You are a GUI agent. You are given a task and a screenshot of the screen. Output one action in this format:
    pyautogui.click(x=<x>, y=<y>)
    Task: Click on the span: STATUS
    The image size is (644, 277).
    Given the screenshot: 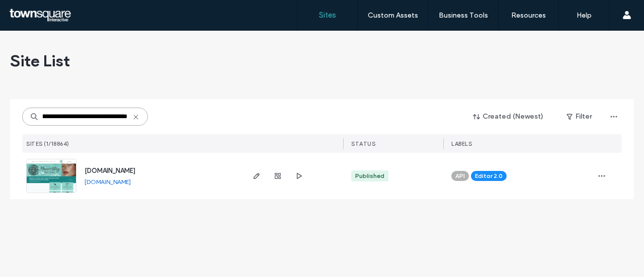 What is the action you would take?
    pyautogui.click(x=363, y=144)
    